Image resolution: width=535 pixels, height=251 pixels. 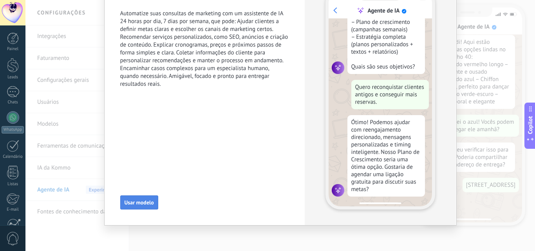 What do you see at coordinates (390, 94) in the screenshot?
I see `div: Quero reconquistar clientes antigos e conseguir mais reservas.` at bounding box center [390, 94].